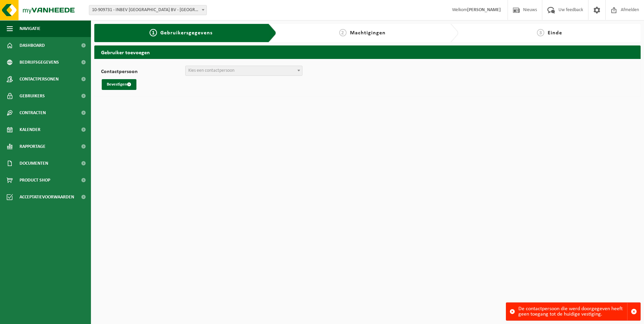 The width and height of the screenshot is (644, 324). I want to click on span: Contracten, so click(32, 113).